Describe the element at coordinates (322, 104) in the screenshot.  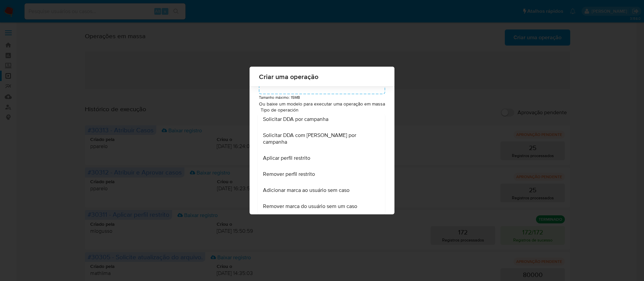
I see `p: Ou baixe um modelo para executar uma operação em massa` at that location.